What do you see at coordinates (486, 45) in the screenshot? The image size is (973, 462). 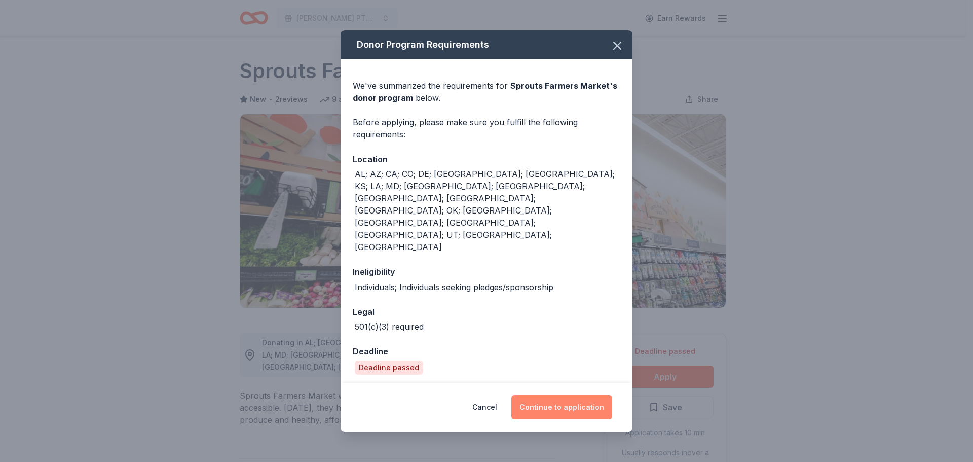 I see `div: Donor Program Requirements` at bounding box center [486, 45].